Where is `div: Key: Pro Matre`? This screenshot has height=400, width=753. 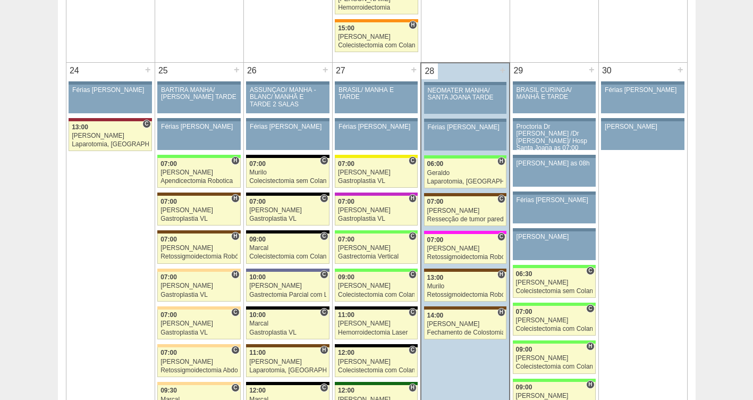 div: Key: Pro Matre is located at coordinates (465, 232).